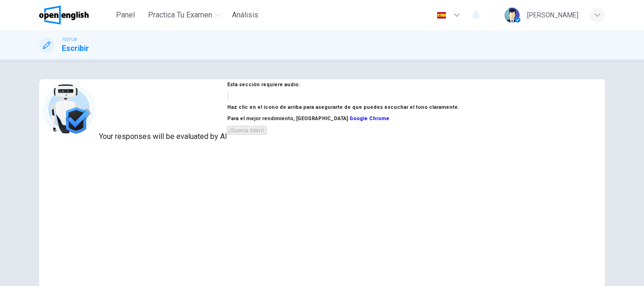 The width and height of the screenshot is (644, 286). I want to click on span: Panel, so click(125, 15).